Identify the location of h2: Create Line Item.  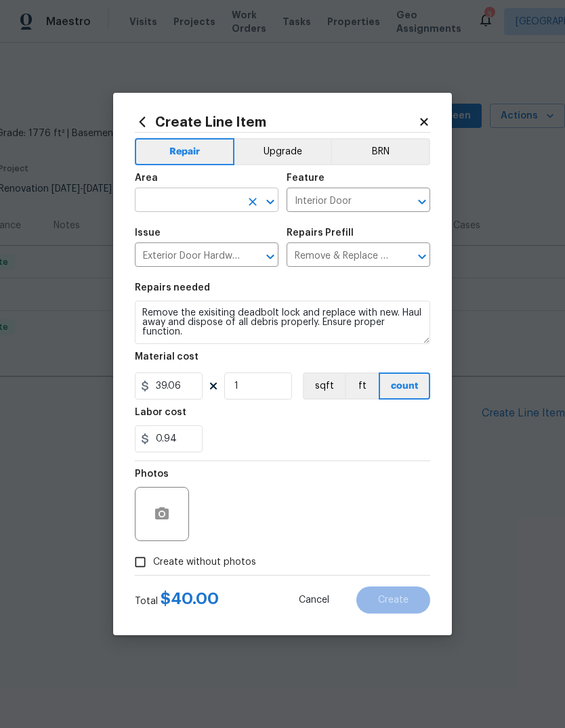
(276, 122).